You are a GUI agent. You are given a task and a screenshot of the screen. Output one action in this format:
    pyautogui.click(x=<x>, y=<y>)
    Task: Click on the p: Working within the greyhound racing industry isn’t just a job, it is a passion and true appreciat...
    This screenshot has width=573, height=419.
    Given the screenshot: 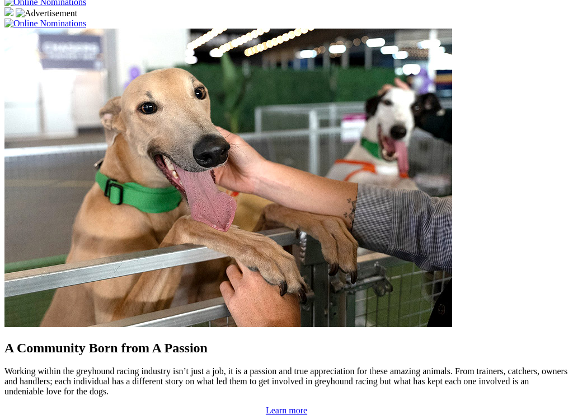 What is the action you would take?
    pyautogui.click(x=286, y=381)
    